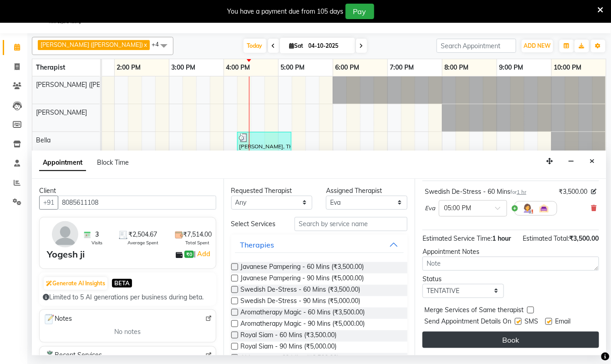 The width and height of the screenshot is (611, 364). I want to click on span: Royal Siam - 60 Mins (₹3,500.00), so click(288, 336).